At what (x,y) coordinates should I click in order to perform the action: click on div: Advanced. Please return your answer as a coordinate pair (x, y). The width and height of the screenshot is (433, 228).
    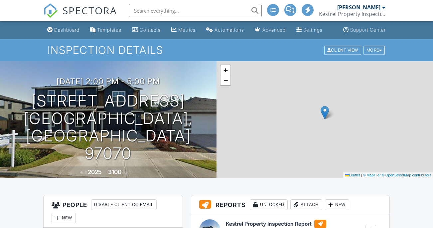
    Looking at the image, I should click on (274, 30).